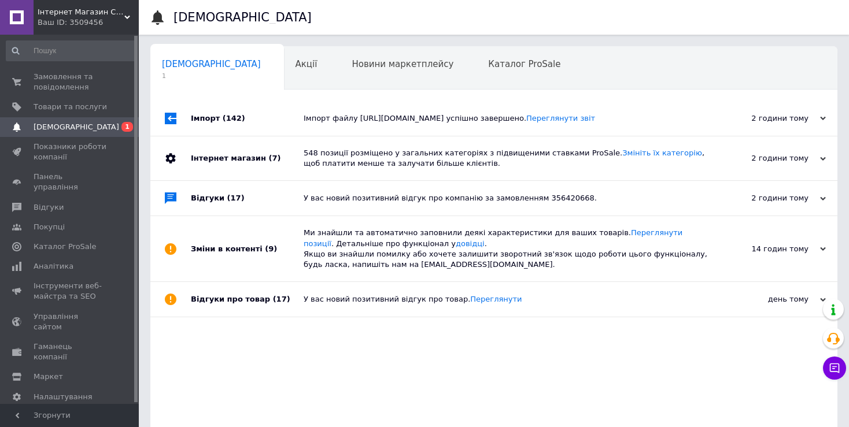 Image resolution: width=849 pixels, height=427 pixels. Describe the element at coordinates (70, 292) in the screenshot. I see `span: Інструменти веб-майстра та SEO` at that location.